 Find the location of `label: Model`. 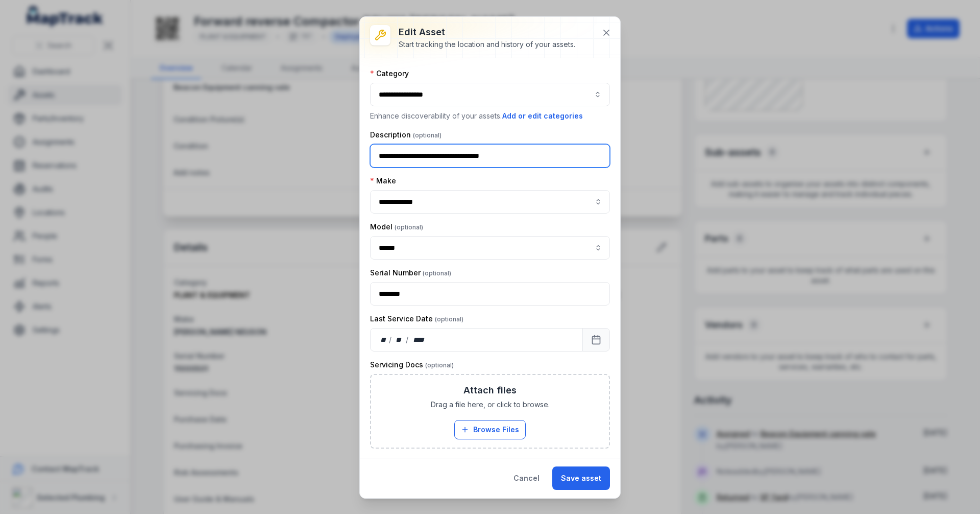

label: Model is located at coordinates (397, 226).